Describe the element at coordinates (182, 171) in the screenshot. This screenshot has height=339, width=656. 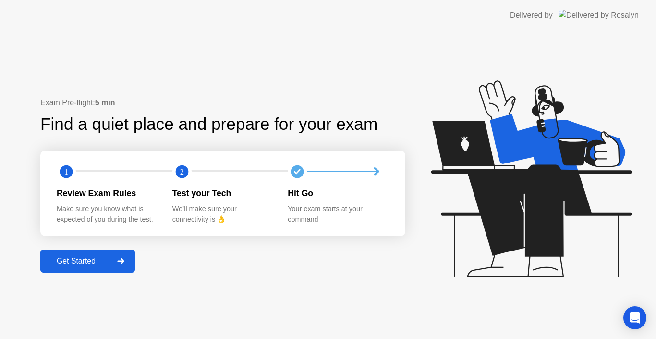
I see `text: 2` at that location.